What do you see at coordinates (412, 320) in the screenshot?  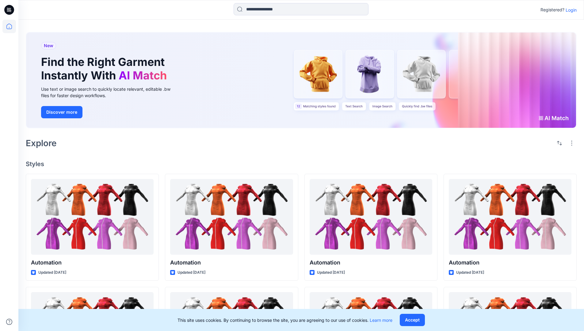 I see `button: Accept` at bounding box center [412, 320].